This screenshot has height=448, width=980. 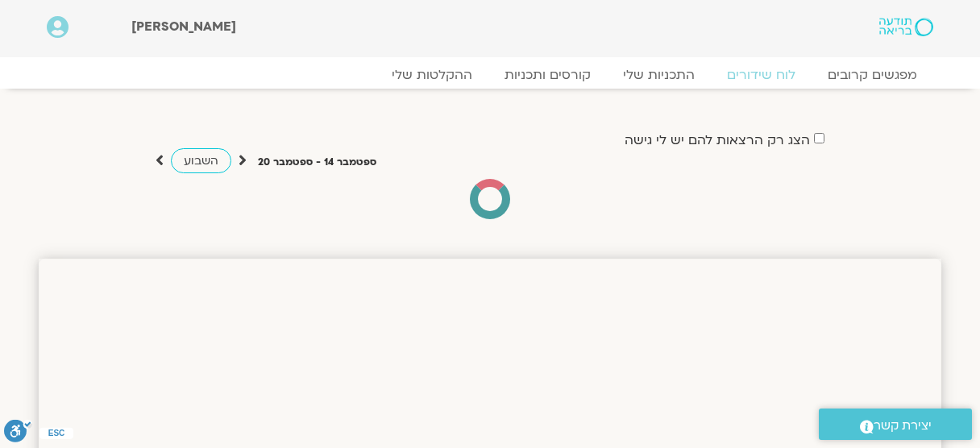 What do you see at coordinates (200, 160) in the screenshot?
I see `a: השבוע` at bounding box center [200, 160].